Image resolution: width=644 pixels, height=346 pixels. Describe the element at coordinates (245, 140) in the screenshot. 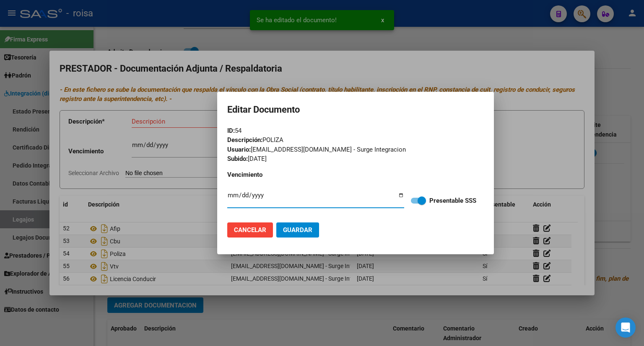

I see `strong: Descripción:` at that location.